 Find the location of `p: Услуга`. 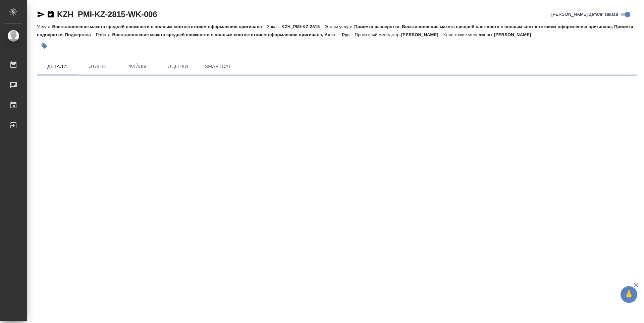

p: Услуга is located at coordinates (44, 26).